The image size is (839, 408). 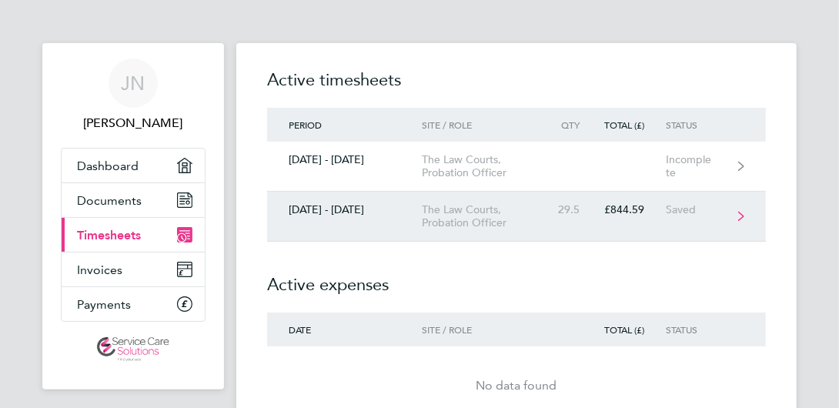 I want to click on div: 29.5, so click(x=575, y=209).